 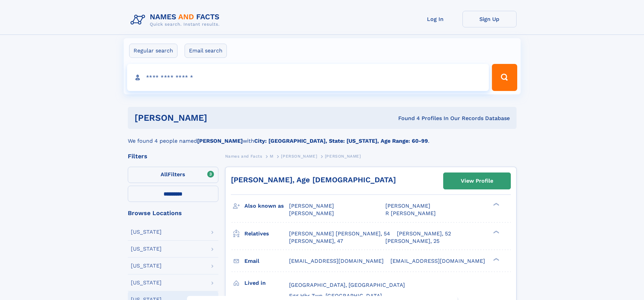 What do you see at coordinates (505, 78) in the screenshot?
I see `button: Search Button` at bounding box center [505, 78].